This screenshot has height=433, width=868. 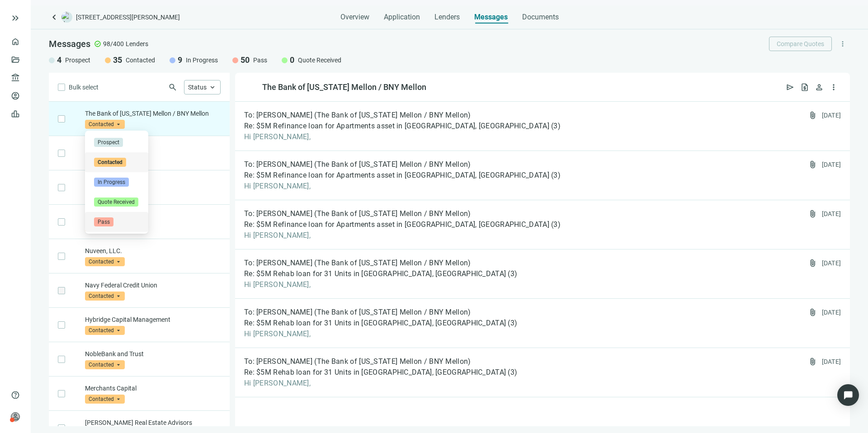 What do you see at coordinates (15, 18) in the screenshot?
I see `button: keyboard_double_arrow_right` at bounding box center [15, 18].